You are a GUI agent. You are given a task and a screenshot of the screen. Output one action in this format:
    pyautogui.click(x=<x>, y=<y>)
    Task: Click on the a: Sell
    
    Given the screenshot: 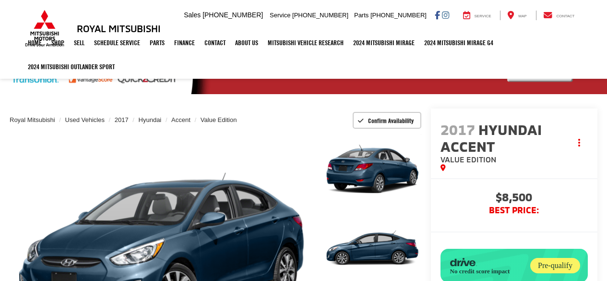 What is the action you would take?
    pyautogui.click(x=79, y=43)
    